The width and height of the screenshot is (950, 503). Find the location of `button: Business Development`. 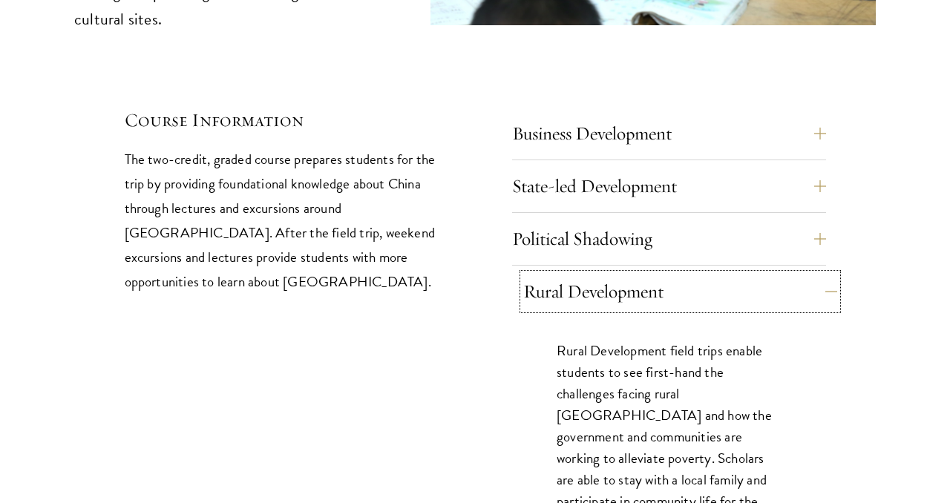

button: Business Development is located at coordinates (669, 134).